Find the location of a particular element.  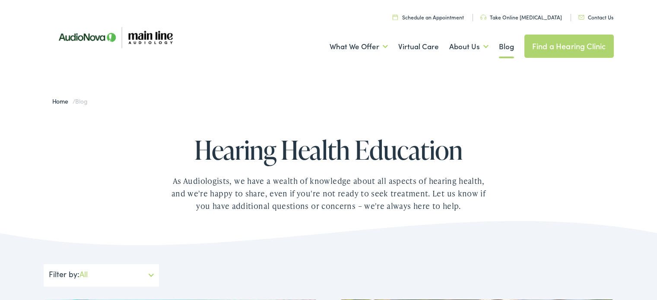

a: Find a Hearing Clinic is located at coordinates (569, 46).